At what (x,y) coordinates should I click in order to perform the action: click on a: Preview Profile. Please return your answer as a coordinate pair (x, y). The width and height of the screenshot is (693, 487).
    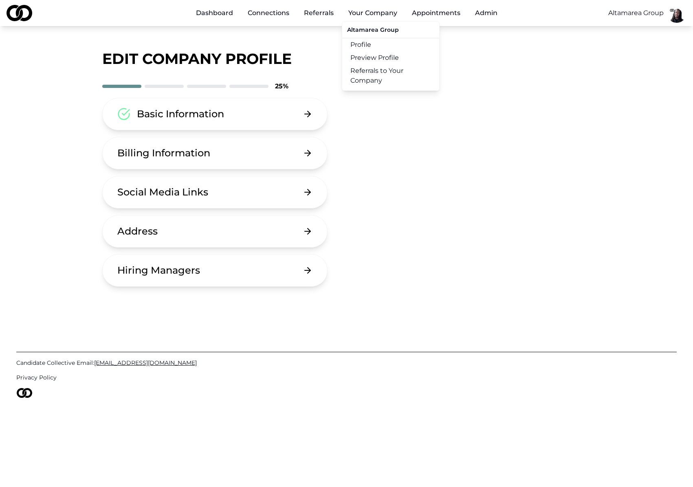
    Looking at the image, I should click on (391, 58).